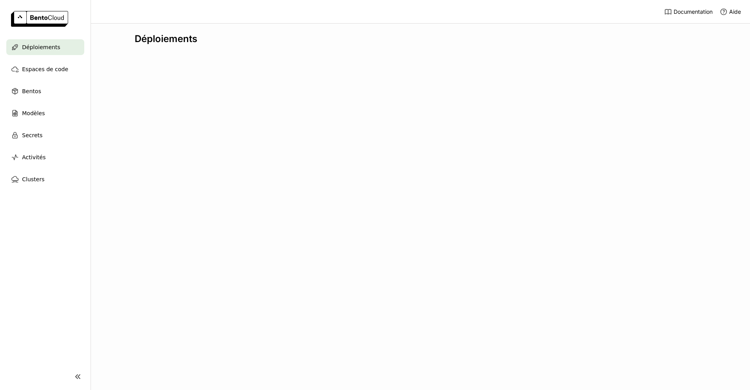 The height and width of the screenshot is (390, 750). Describe the element at coordinates (730, 12) in the screenshot. I see `div: Aide` at that location.